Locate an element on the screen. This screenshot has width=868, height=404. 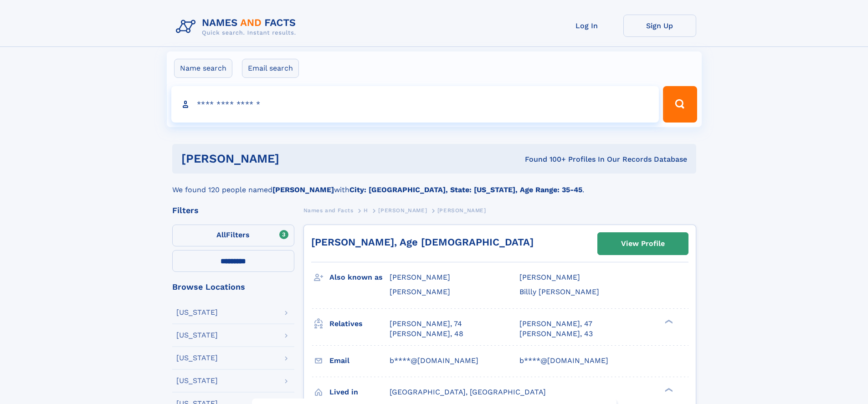
span: All is located at coordinates (221, 234).